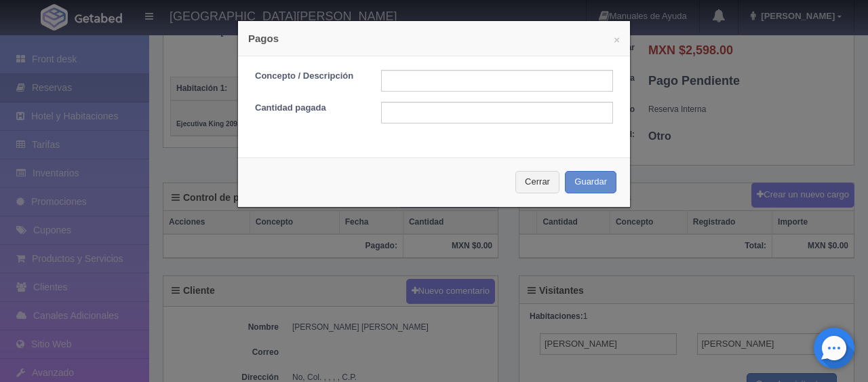 The height and width of the screenshot is (382, 868). What do you see at coordinates (434, 38) in the screenshot?
I see `h4: Pagos` at bounding box center [434, 38].